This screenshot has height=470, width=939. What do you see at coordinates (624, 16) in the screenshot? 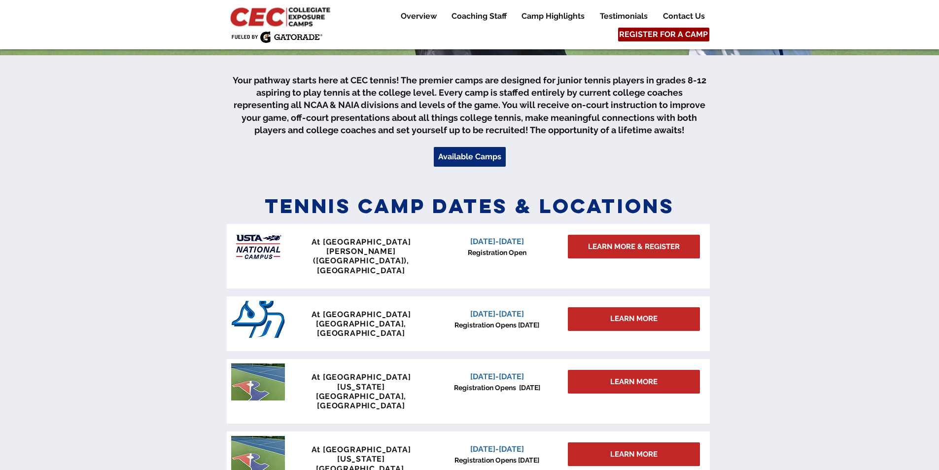
I see `p: Testimonials` at bounding box center [624, 16].